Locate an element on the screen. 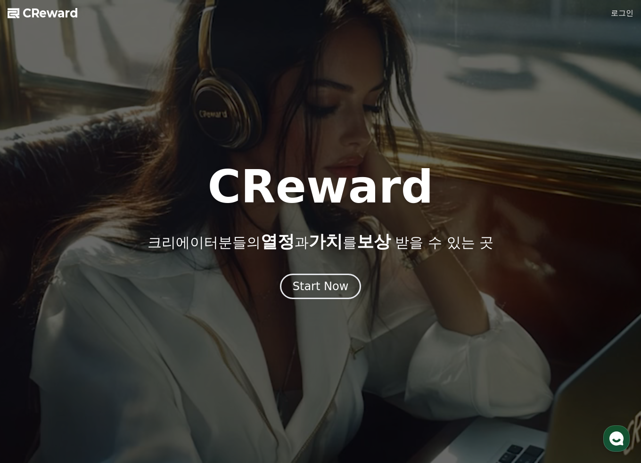 The height and width of the screenshot is (463, 641). a: Start Now is located at coordinates (320, 287).